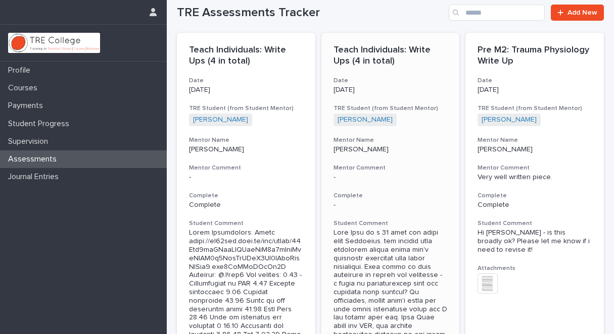  I want to click on p: Profile, so click(21, 70).